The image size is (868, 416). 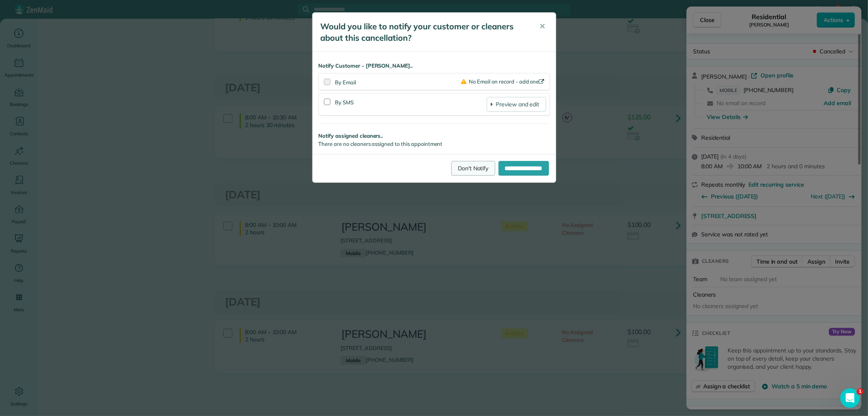 I want to click on a: No Email on record - add one, so click(x=504, y=82).